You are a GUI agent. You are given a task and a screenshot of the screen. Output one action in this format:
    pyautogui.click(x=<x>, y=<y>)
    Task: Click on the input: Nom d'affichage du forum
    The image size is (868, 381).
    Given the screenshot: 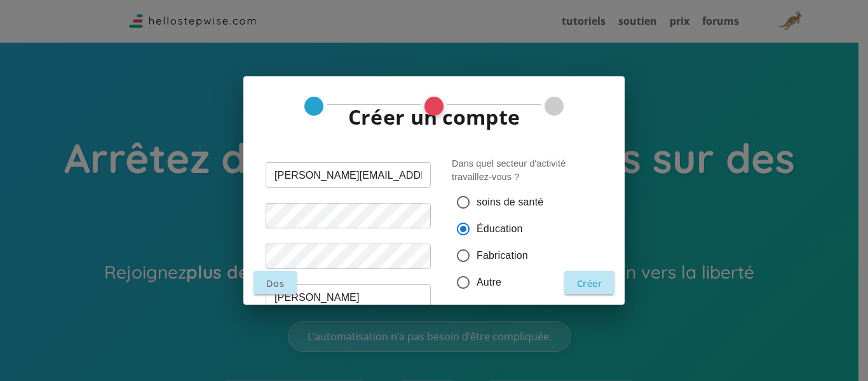 What is the action you would take?
    pyautogui.click(x=348, y=297)
    